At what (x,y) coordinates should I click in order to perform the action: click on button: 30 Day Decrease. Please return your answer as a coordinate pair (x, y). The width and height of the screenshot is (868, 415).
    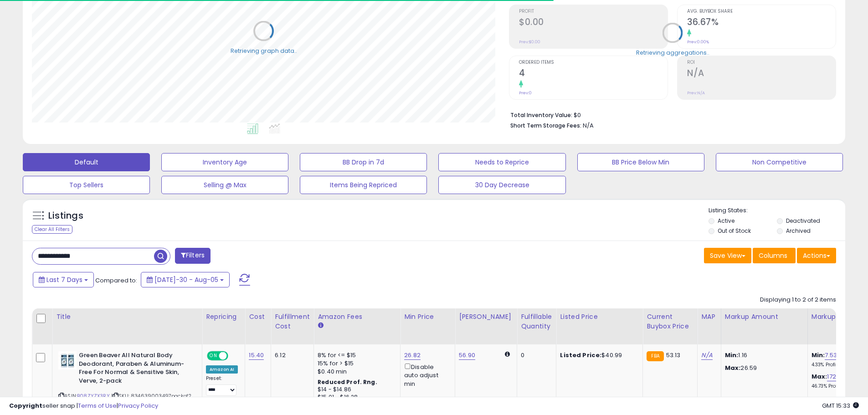
    Looking at the image, I should click on (502, 185).